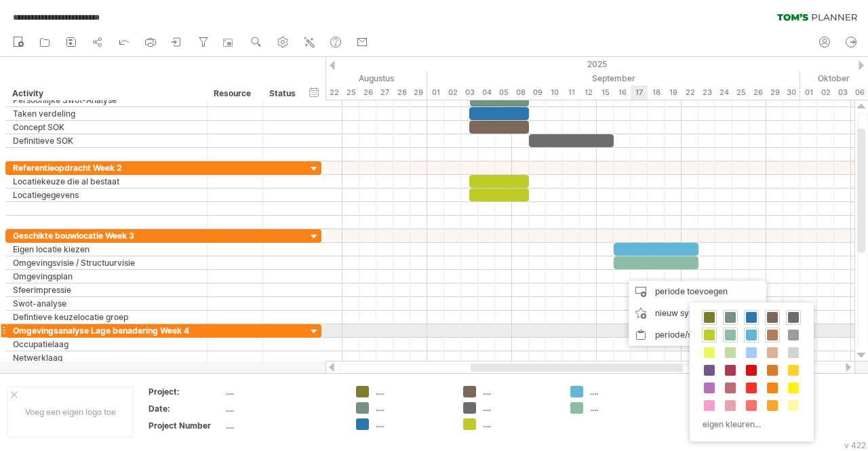 This screenshot has height=451, width=868. Describe the element at coordinates (749, 424) in the screenshot. I see `div: eigen kleuren...` at that location.